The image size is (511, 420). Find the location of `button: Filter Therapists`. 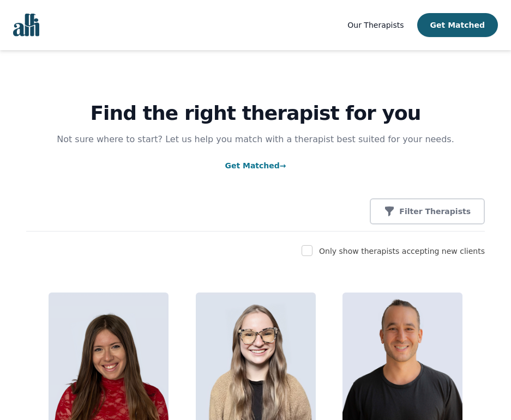

button: Filter Therapists is located at coordinates (428, 211).